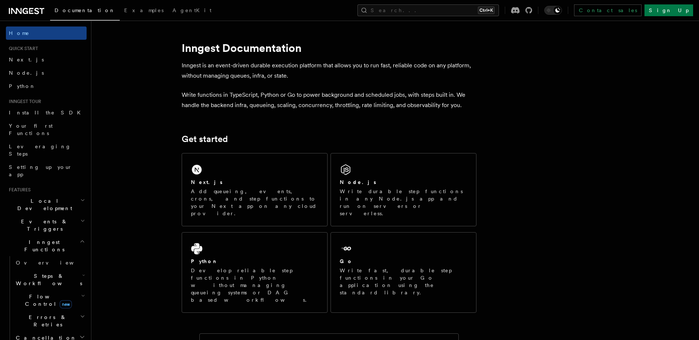  I want to click on p: Inngest is an event-driven durable execution platform that allows you to run fast, reliable code ..., so click(329, 71).